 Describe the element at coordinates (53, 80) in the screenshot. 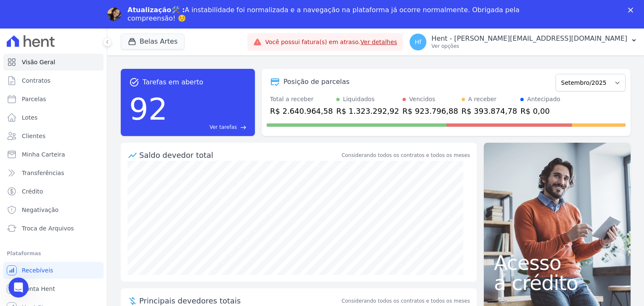

I see `a: Contratos` at that location.